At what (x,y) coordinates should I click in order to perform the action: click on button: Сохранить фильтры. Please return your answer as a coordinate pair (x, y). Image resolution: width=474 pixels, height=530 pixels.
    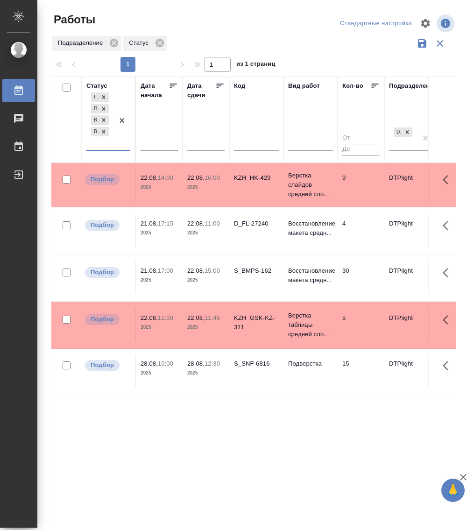
    Looking at the image, I should click on (423, 43).